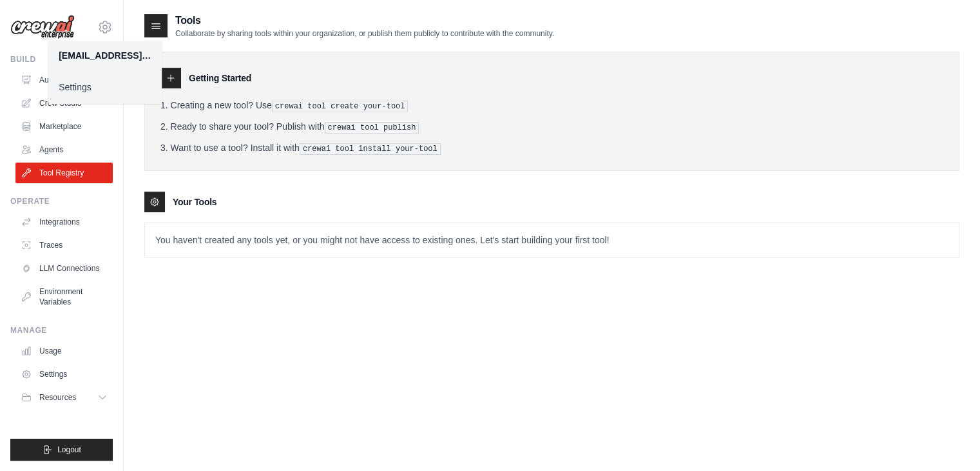 This screenshot has width=980, height=471. I want to click on pre: crewai tool create your-tool, so click(340, 106).